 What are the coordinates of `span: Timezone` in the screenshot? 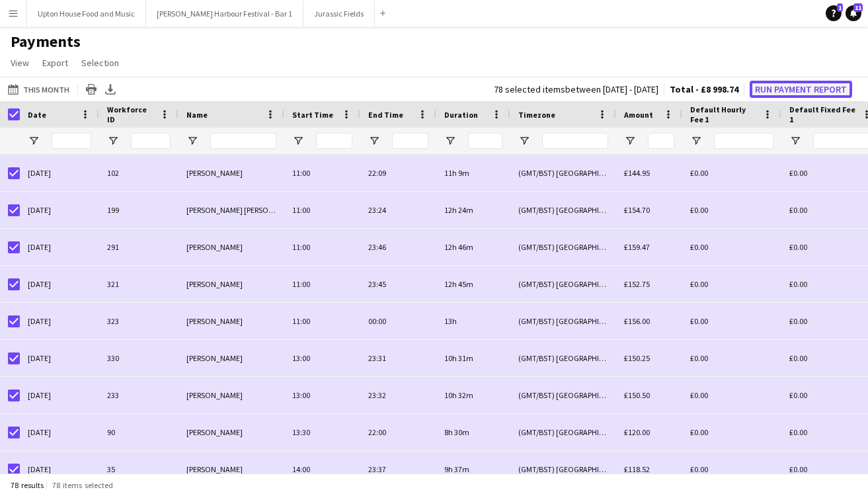 It's located at (537, 115).